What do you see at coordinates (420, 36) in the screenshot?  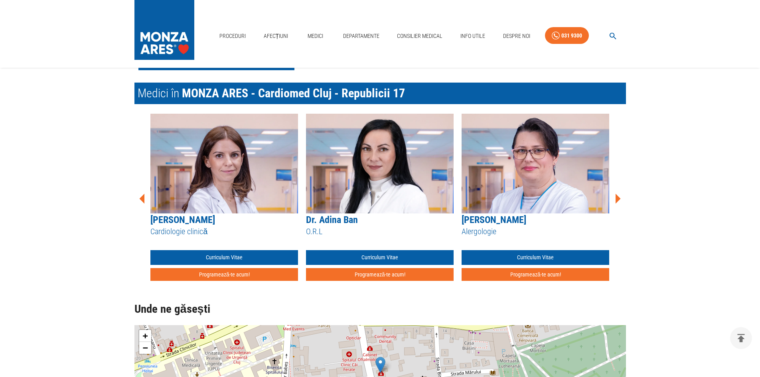 I see `a: Consilier Medical` at bounding box center [420, 36].